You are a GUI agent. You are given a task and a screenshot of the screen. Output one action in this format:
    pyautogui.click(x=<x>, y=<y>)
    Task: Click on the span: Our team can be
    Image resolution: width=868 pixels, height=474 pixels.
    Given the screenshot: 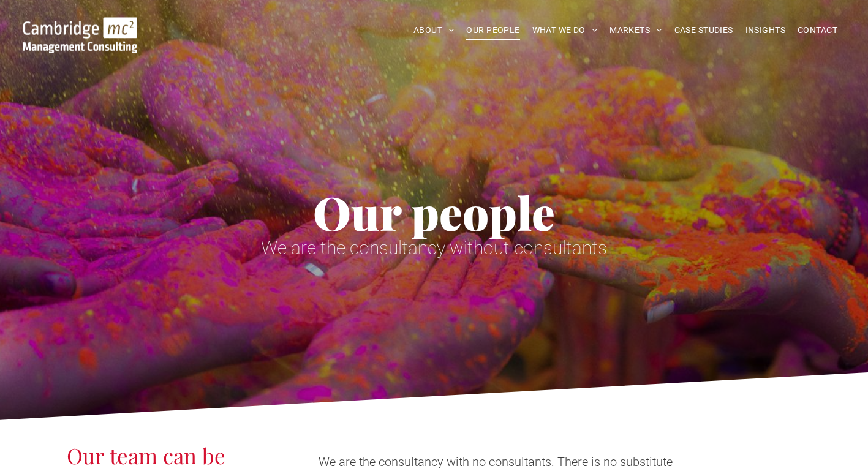 What is the action you would take?
    pyautogui.click(x=146, y=455)
    